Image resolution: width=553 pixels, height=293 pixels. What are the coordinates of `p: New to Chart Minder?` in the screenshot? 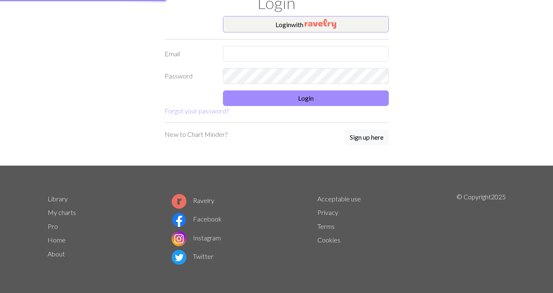 It's located at (196, 134).